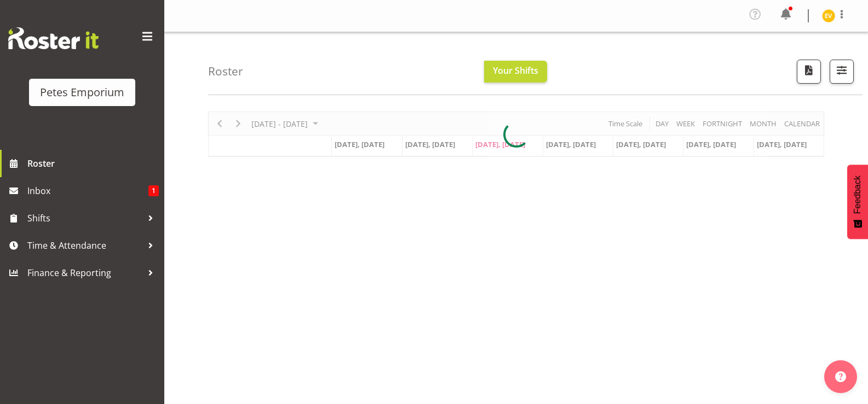  What do you see at coordinates (858, 202) in the screenshot?
I see `button: Feedback - Show survey` at bounding box center [858, 202].